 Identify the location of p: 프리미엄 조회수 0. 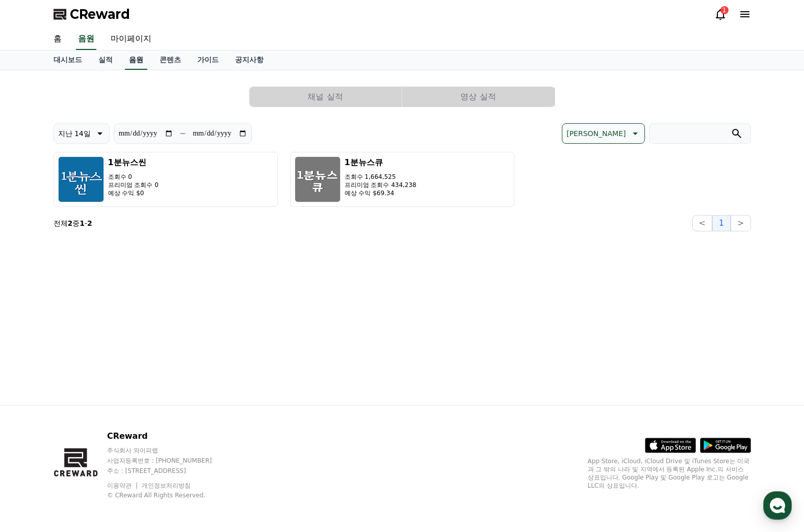
(133, 185).